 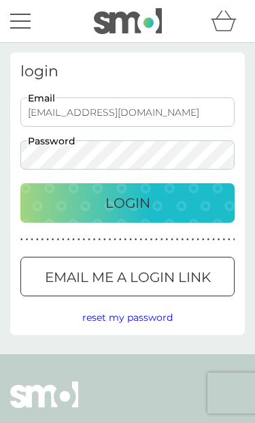 What do you see at coordinates (127, 317) in the screenshot?
I see `span: reset my password` at bounding box center [127, 317].